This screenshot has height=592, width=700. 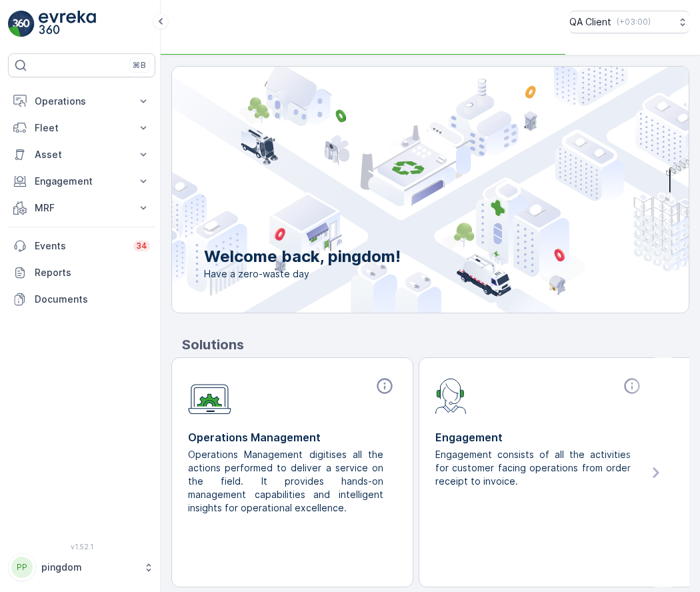 I want to click on a: Documents, so click(x=82, y=299).